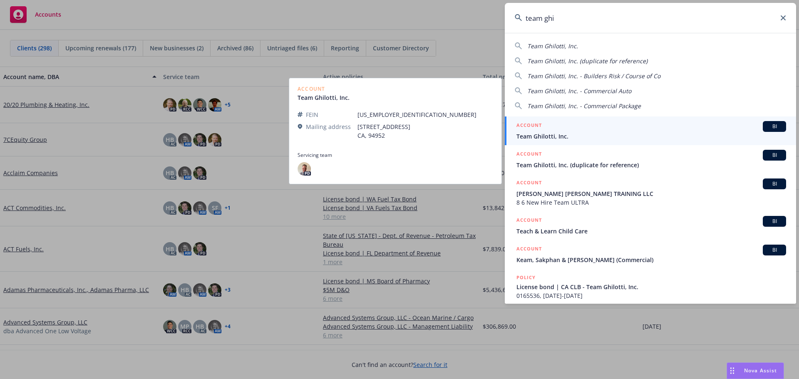 The width and height of the screenshot is (799, 379). Describe the element at coordinates (651, 231) in the screenshot. I see `span: Teach & Learn Child Care` at that location.